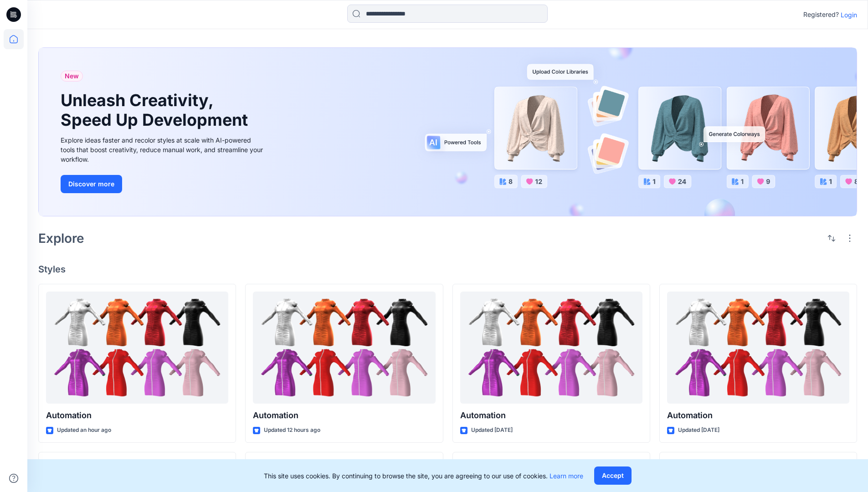 This screenshot has width=868, height=492. I want to click on p: Updated an hour ago, so click(84, 430).